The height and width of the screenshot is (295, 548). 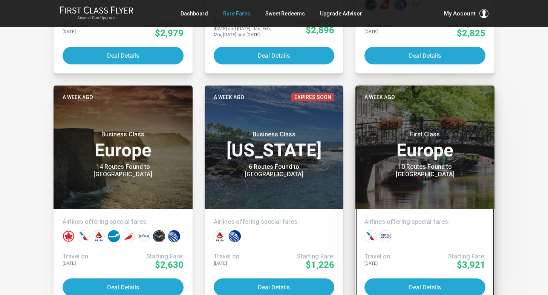 I want to click on div: Air Canada, so click(x=69, y=236).